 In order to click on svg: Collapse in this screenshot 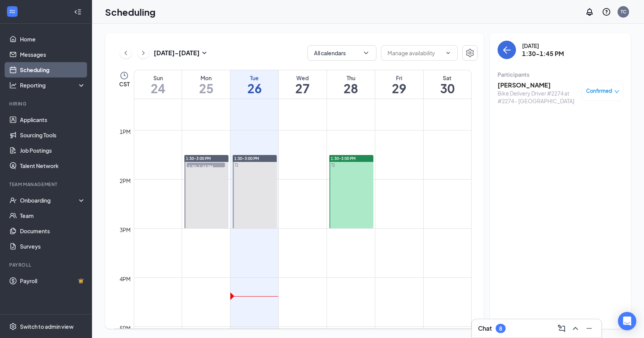, I will do `click(78, 12)`.